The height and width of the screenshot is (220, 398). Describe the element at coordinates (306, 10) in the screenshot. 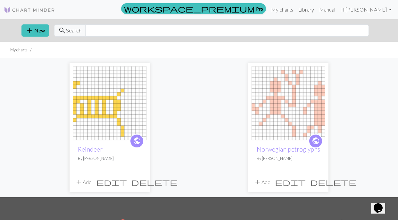

I see `a: Library` at that location.